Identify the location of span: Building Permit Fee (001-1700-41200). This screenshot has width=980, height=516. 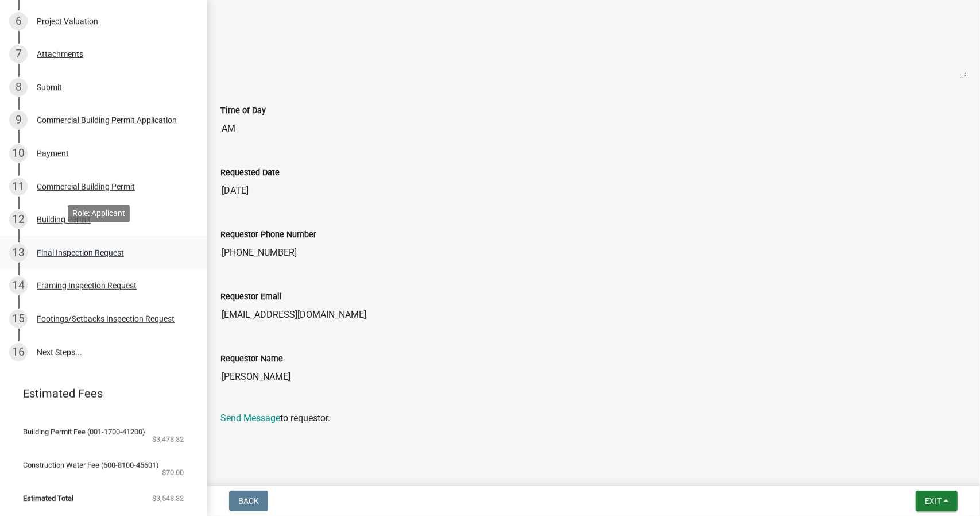
(84, 431).